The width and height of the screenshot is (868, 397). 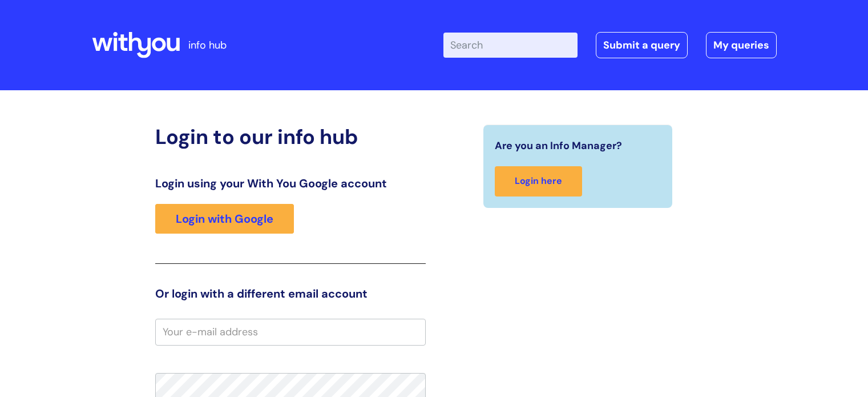 I want to click on h2: Login to our info hub, so click(x=291, y=136).